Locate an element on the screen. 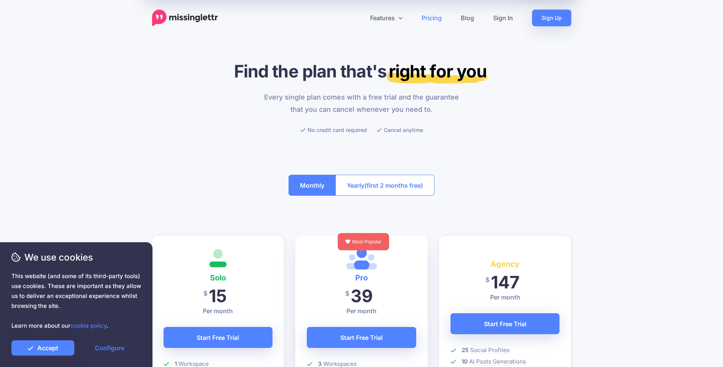 This screenshot has width=723, height=367. span: Social Profiles is located at coordinates (490, 350).